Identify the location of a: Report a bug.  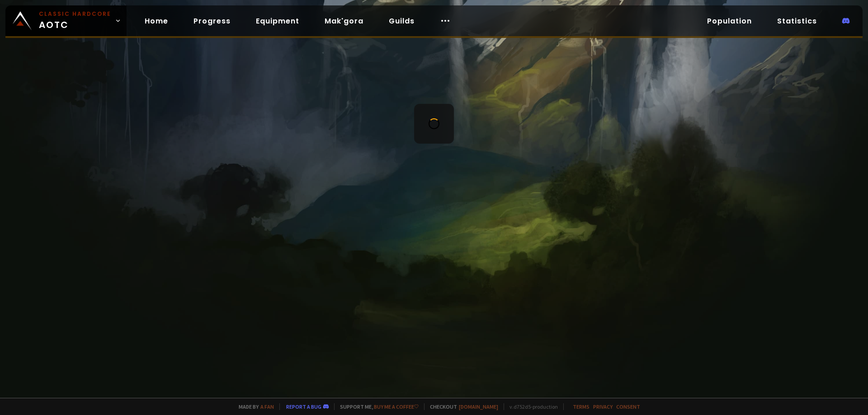
(304, 407).